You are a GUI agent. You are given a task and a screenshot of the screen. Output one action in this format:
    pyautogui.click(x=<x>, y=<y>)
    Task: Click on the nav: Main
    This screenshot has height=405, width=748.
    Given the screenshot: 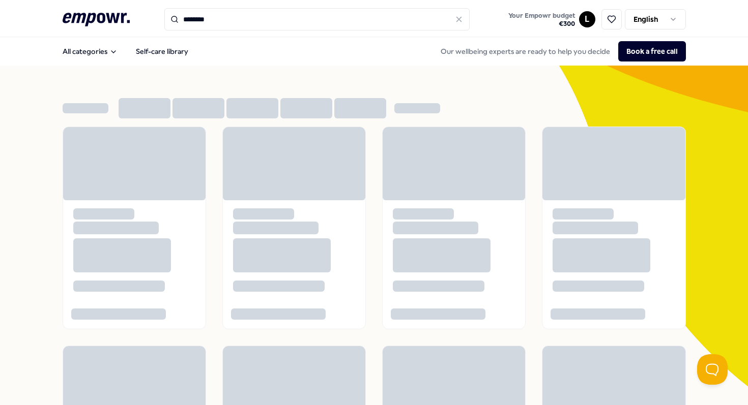 What is the action you would take?
    pyautogui.click(x=125, y=51)
    